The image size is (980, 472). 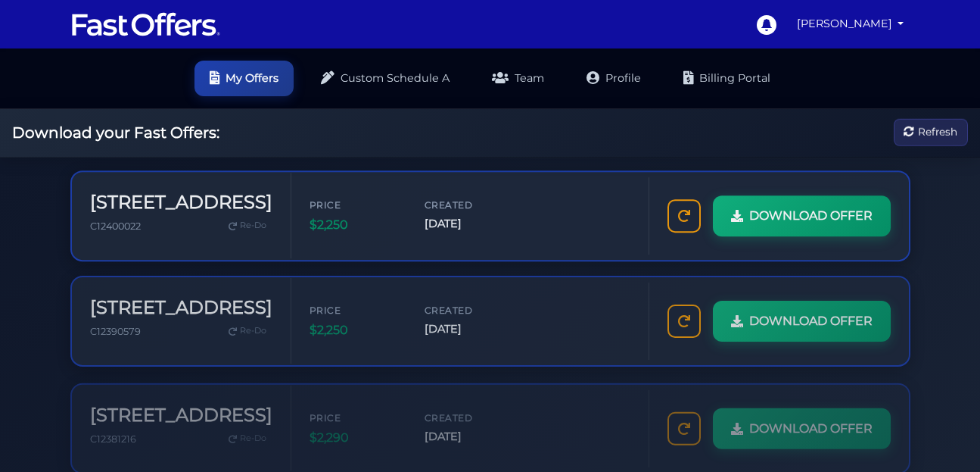 What do you see at coordinates (113, 430) in the screenshot?
I see `span: C12381216` at bounding box center [113, 430].